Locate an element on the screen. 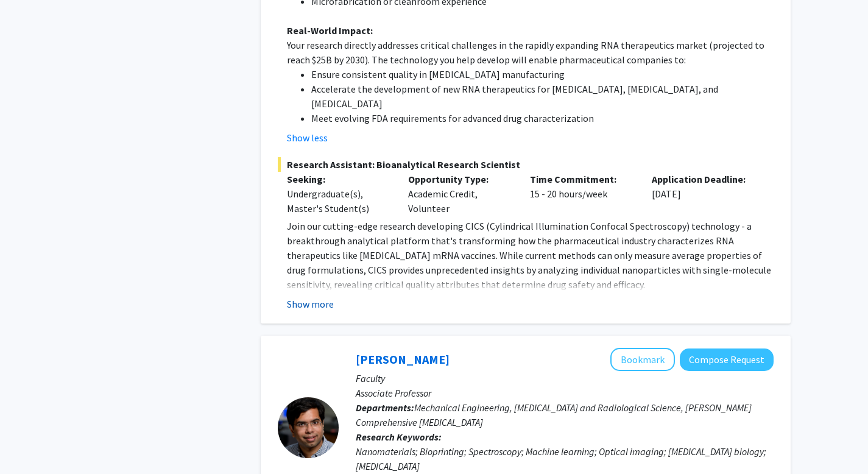  div: Academic Credit, Volunteer is located at coordinates (460, 194).